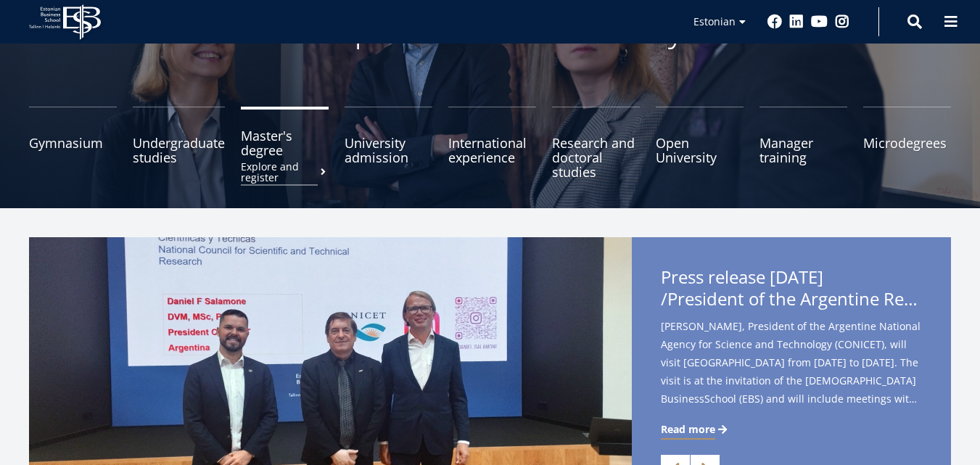 This screenshot has width=980, height=465. Describe the element at coordinates (787, 150) in the screenshot. I see `font: Manager training` at that location.